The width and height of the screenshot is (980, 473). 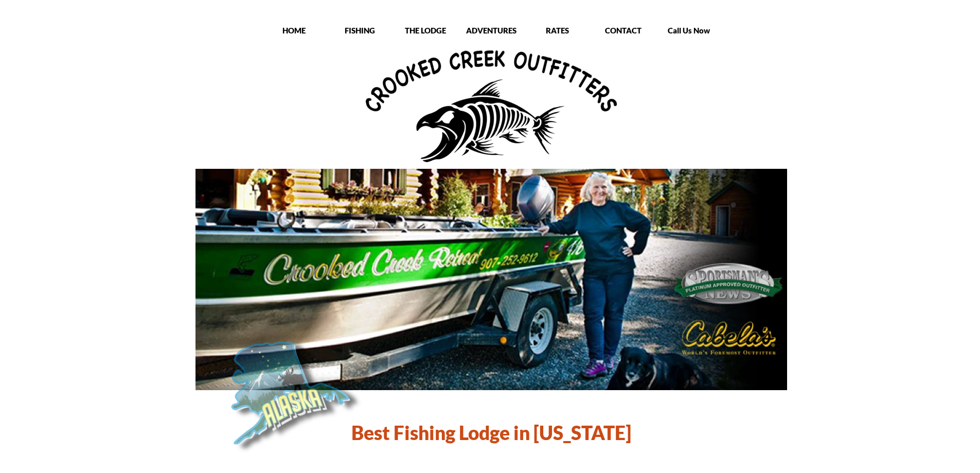 What do you see at coordinates (293, 30) in the screenshot?
I see `p: HOME` at bounding box center [293, 30].